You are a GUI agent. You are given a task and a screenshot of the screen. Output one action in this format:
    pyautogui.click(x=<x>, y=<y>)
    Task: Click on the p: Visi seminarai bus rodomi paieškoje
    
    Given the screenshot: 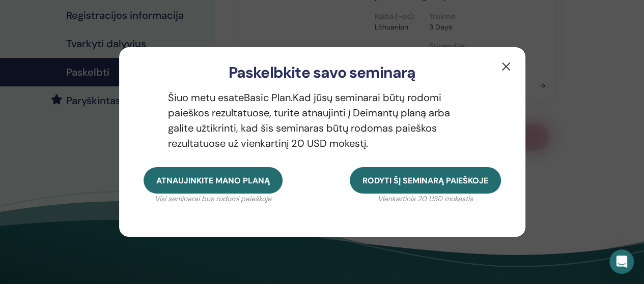 What is the action you would take?
    pyautogui.click(x=212, y=199)
    